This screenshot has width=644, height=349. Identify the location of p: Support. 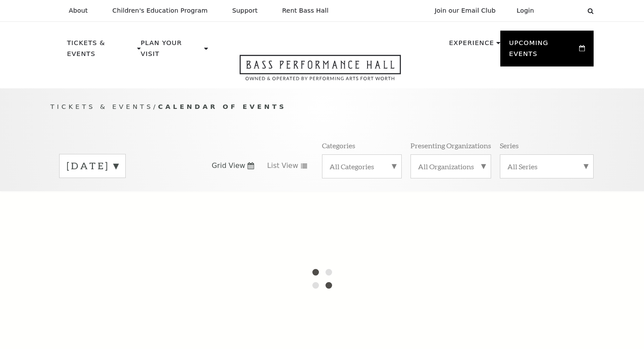
(244, 10).